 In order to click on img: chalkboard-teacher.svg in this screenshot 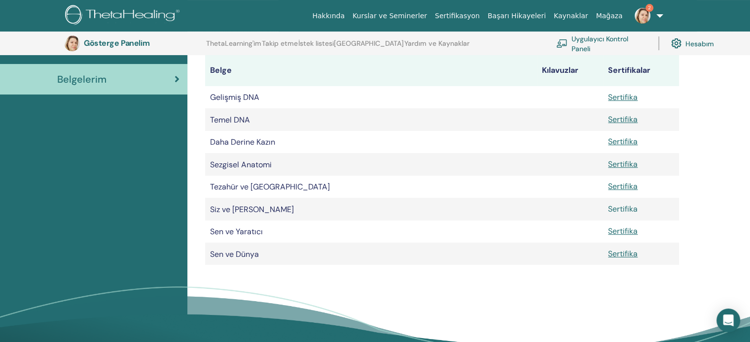, I will do `click(561, 43)`.